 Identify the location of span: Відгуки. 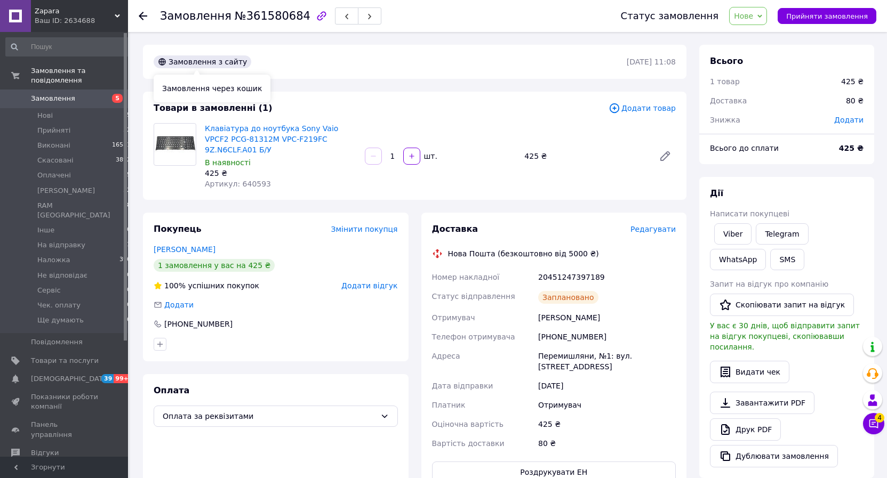
(45, 453).